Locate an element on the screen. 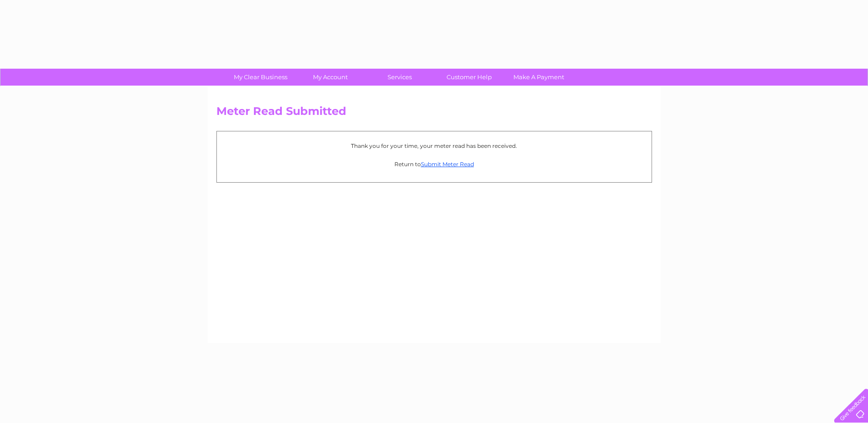  h2: Meter Read Submitted is located at coordinates (434, 114).